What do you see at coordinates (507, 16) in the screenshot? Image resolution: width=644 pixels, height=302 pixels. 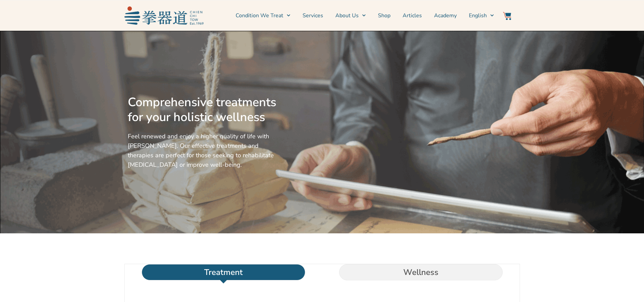 I see `img: Website Icon-03` at bounding box center [507, 16].